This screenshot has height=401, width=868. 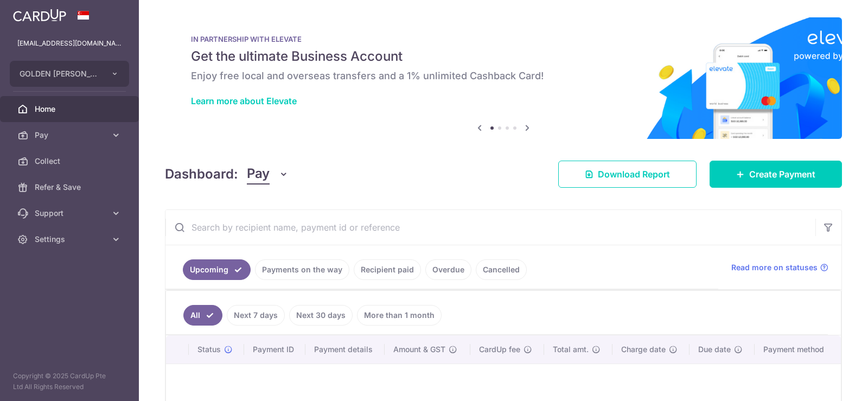 What do you see at coordinates (503, 76) in the screenshot?
I see `h6: Enjoy free local and overseas transfers and a 1% unlimited Cashback Card!` at bounding box center [503, 76].